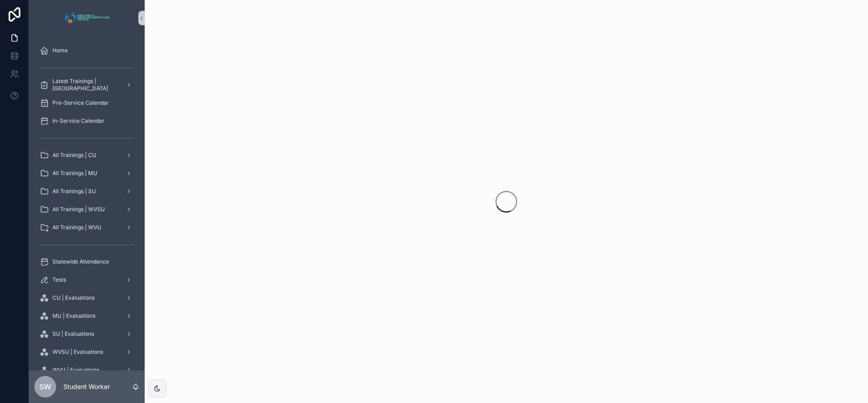 The image size is (868, 403). Describe the element at coordinates (76, 371) in the screenshot. I see `span: WVU | Evaluations` at that location.